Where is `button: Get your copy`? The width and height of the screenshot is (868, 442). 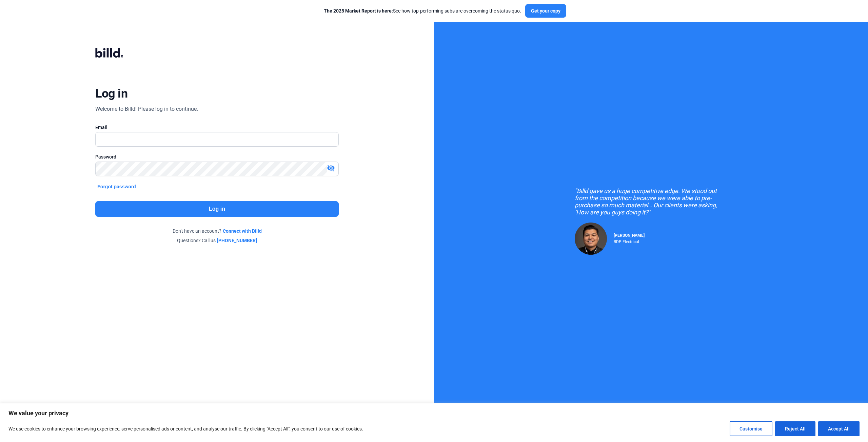 button: Get your copy is located at coordinates (545, 11).